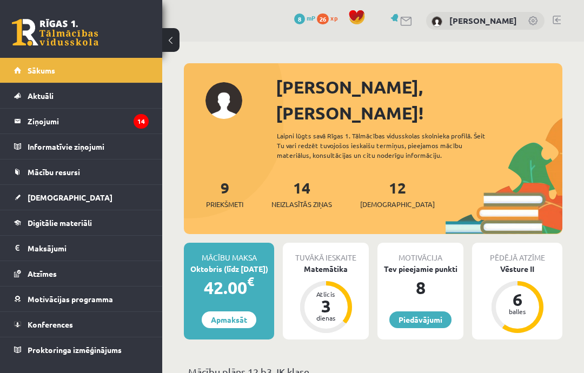 This screenshot has width=584, height=373. I want to click on a: Digitālie materiāli, so click(81, 223).